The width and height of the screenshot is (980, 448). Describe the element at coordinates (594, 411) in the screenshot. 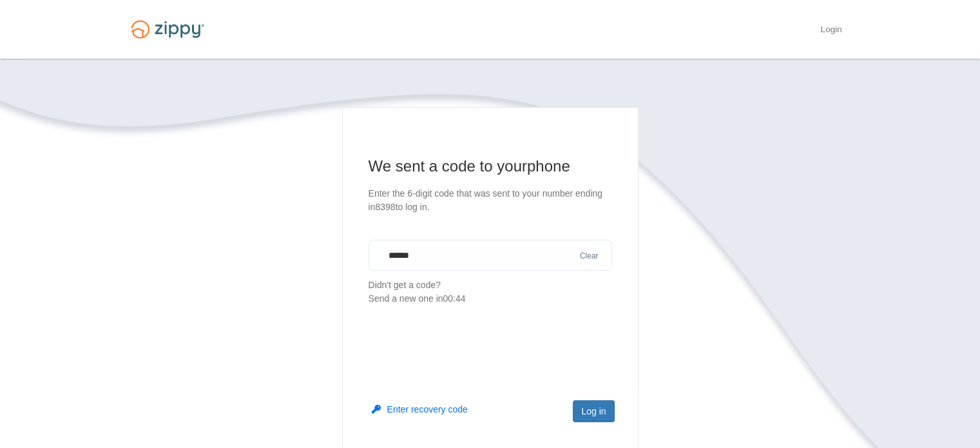

I see `button: Log in` at that location.